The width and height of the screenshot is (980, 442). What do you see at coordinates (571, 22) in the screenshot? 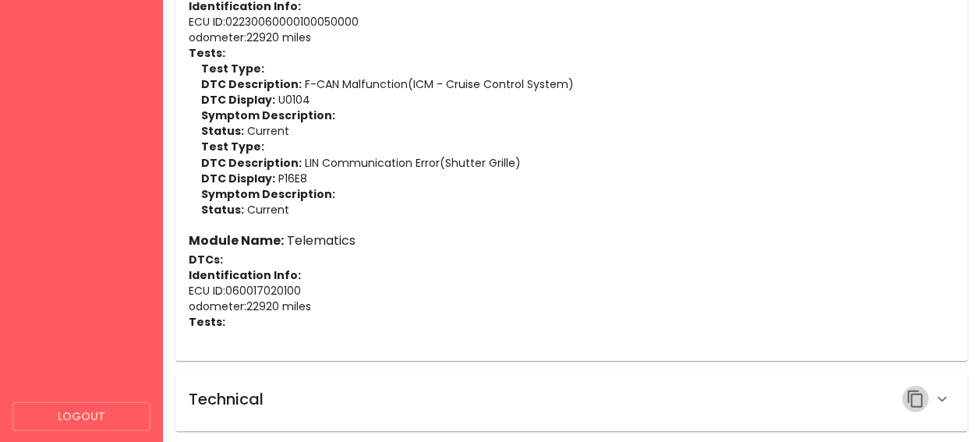
I see `p: ECU ID : 02230060000100050000` at bounding box center [571, 22].